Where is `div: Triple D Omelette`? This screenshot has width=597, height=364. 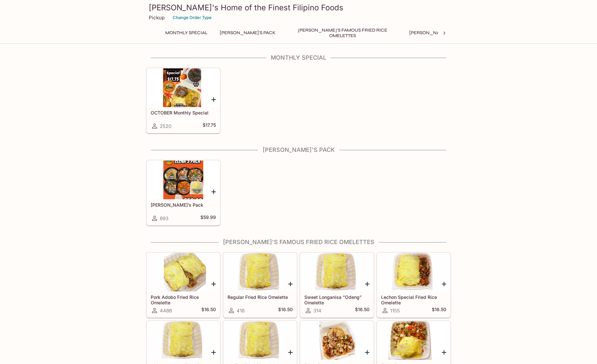 div: Triple D Omelette is located at coordinates (414, 341).